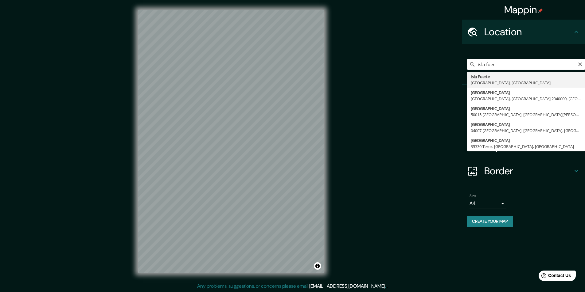 The height and width of the screenshot is (292, 585). I want to click on input: Pick your city or area, so click(526, 64).